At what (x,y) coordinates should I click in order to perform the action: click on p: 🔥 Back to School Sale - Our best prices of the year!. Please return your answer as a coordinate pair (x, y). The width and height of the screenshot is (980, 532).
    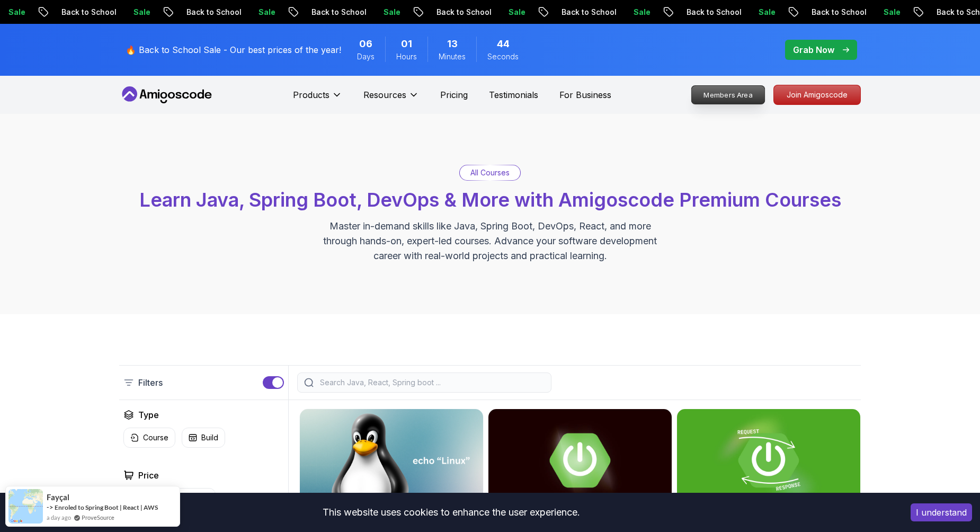
    Looking at the image, I should click on (233, 50).